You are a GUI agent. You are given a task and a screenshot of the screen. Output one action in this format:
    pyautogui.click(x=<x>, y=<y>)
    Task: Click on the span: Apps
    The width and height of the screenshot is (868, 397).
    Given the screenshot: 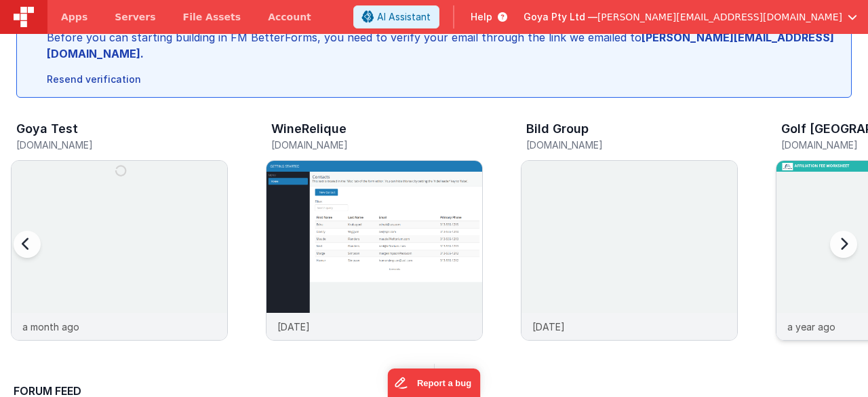 What is the action you would take?
    pyautogui.click(x=74, y=17)
    